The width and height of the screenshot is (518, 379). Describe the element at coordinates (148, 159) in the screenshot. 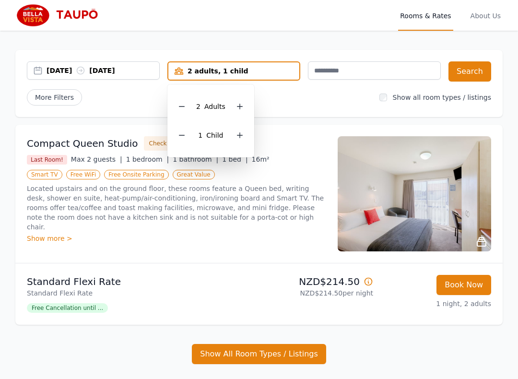

I see `span: 1 bedroom |` at that location.